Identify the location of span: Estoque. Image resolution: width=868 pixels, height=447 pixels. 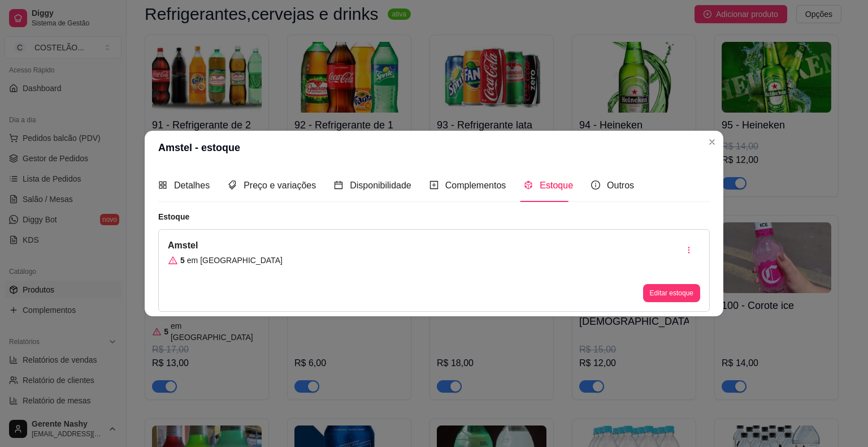
(556, 185).